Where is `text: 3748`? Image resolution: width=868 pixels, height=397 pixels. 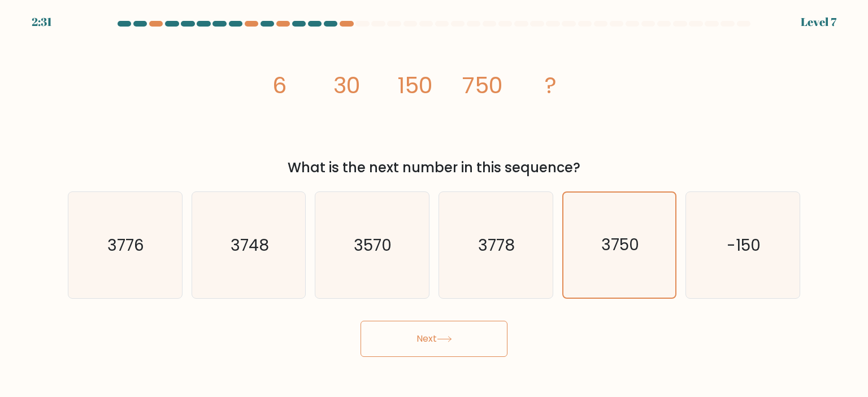 text: 3748 is located at coordinates (250, 245).